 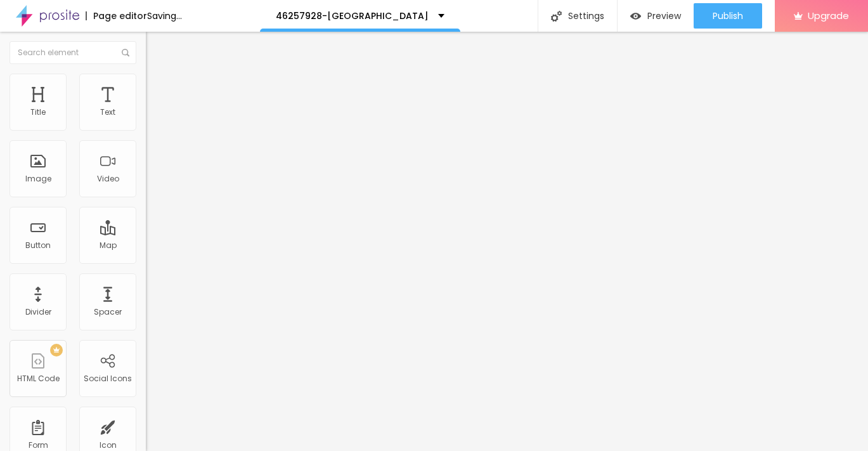 I want to click on div: Social Icons, so click(x=108, y=378).